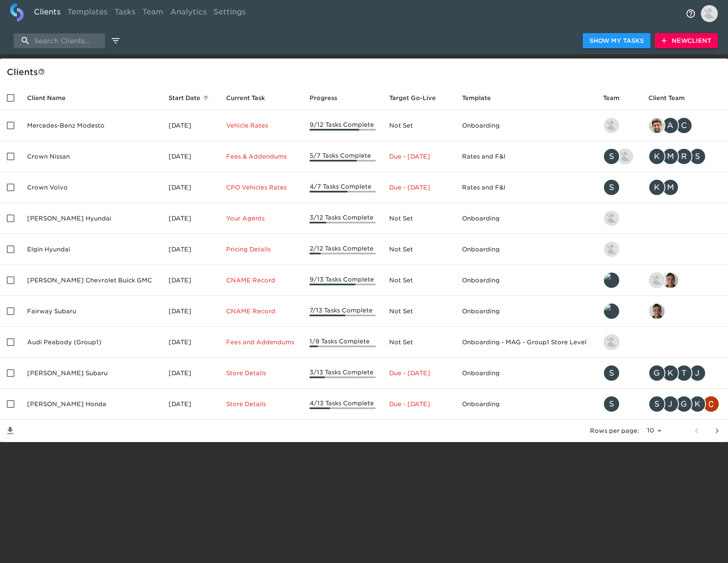 The height and width of the screenshot is (563, 728). Describe the element at coordinates (670, 125) in the screenshot. I see `div: A` at that location.